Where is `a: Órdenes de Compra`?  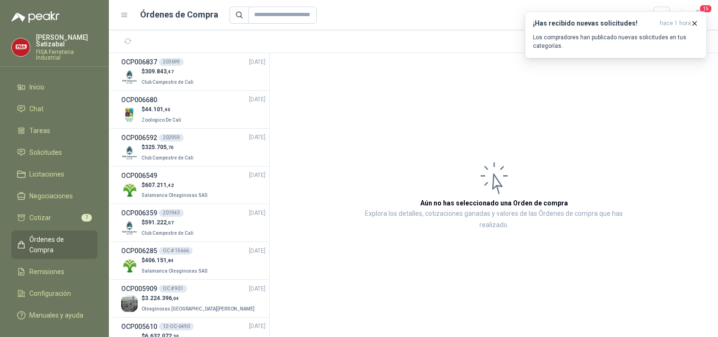
a: Órdenes de Compra is located at coordinates (54, 245).